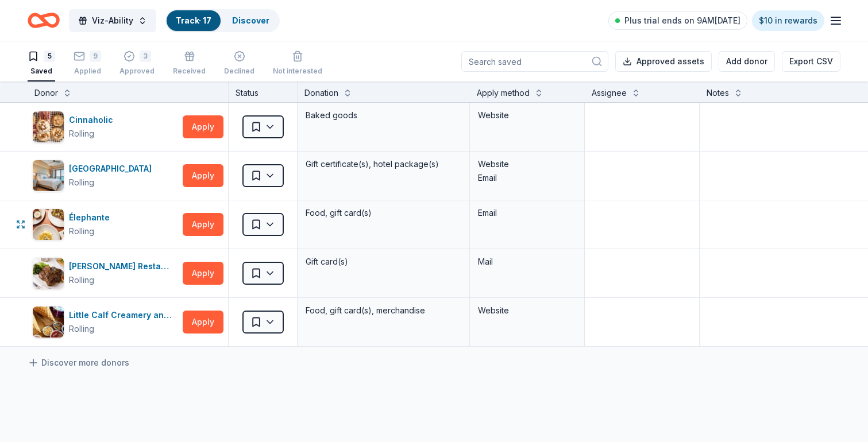 This screenshot has height=442, width=868. I want to click on button: Viz-Ability, so click(112, 21).